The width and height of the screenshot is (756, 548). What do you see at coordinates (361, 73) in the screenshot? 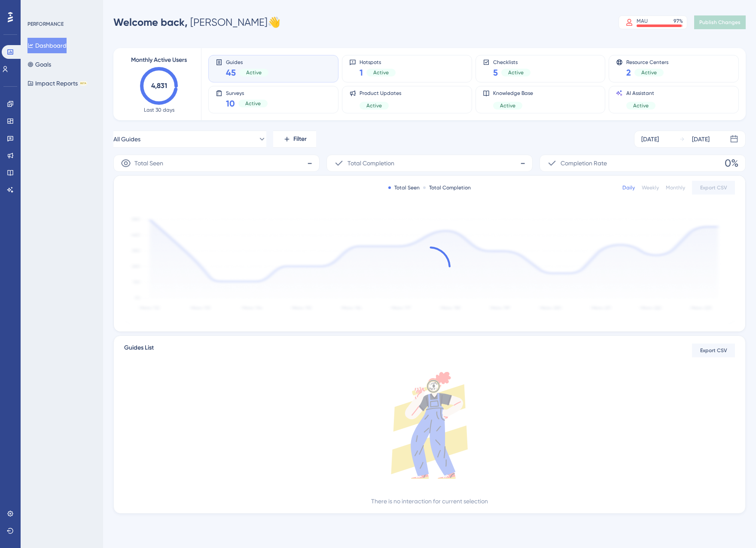
I see `span: 1` at bounding box center [361, 73].